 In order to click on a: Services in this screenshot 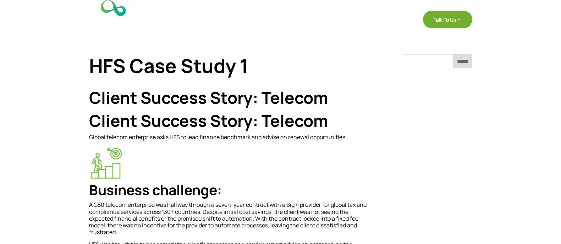, I will do `click(335, 25)`.